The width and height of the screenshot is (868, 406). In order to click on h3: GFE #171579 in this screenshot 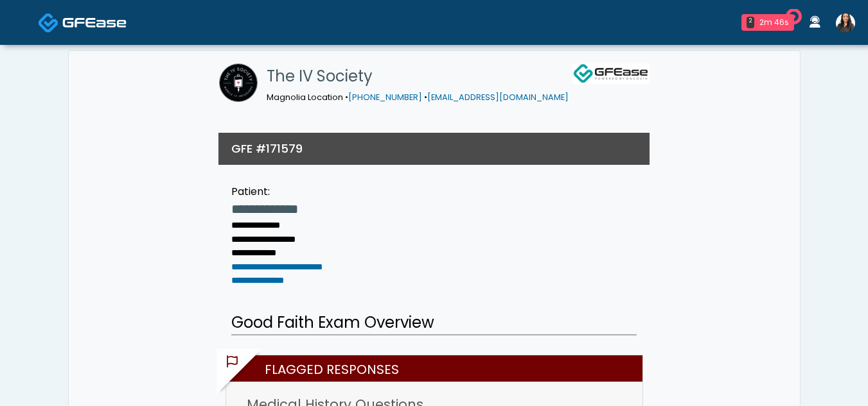, I will do `click(266, 148)`.